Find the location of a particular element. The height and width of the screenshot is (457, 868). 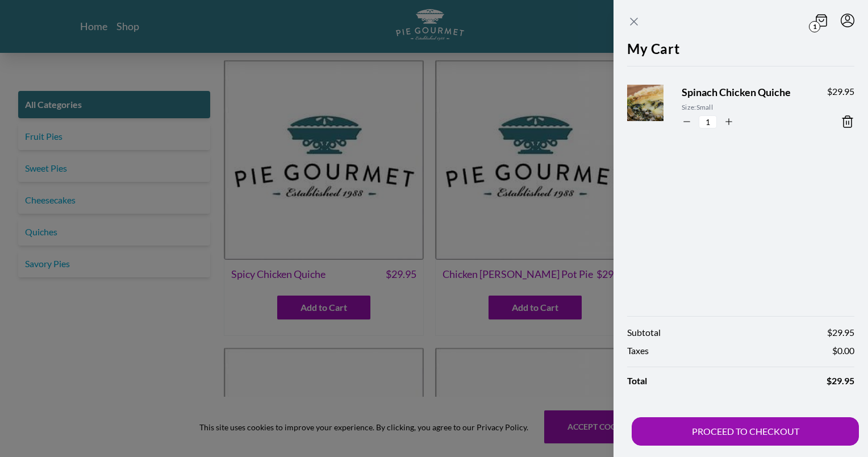

button: PROCEED TO CHECKOUT is located at coordinates (745, 431).